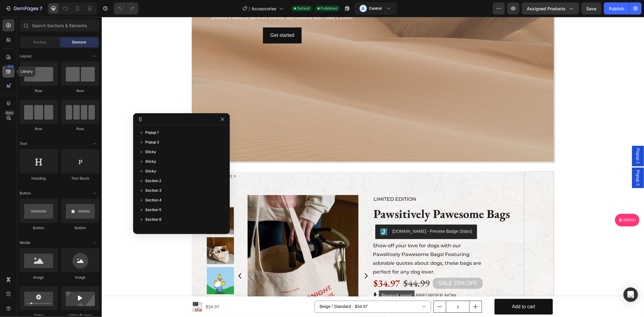 This screenshot has width=644, height=317. Describe the element at coordinates (324, 215) in the screenshot. I see `button: Judge.me - Preview Badge (Stars)` at that location.